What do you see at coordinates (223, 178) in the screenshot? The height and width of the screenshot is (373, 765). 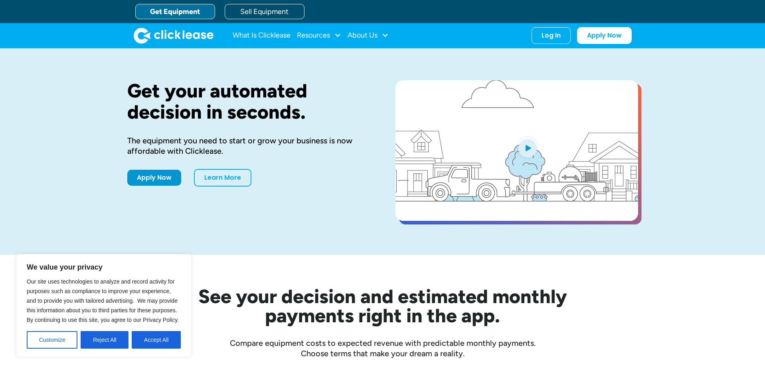 I see `a: Learn More` at bounding box center [223, 178].